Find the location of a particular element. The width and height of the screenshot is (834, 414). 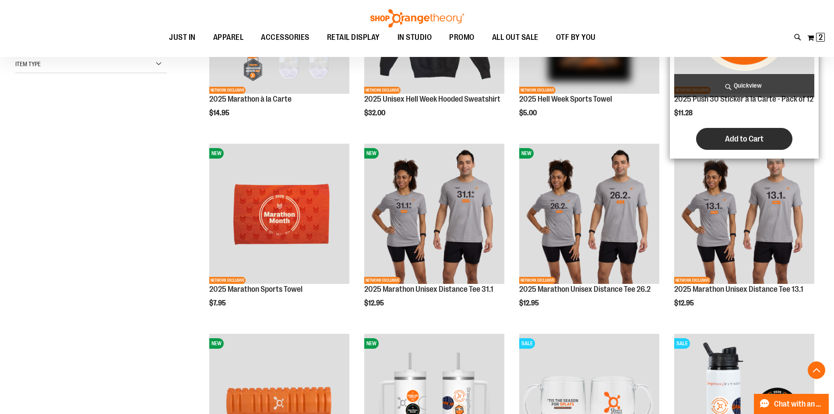

img: 2025 Marathon Unisex Distance Tee 13.1 is located at coordinates (744, 214).